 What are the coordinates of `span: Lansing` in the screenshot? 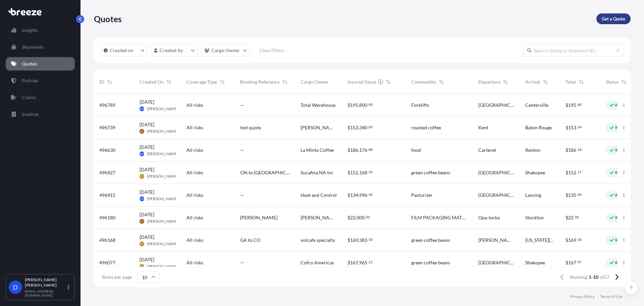 It's located at (533, 195).